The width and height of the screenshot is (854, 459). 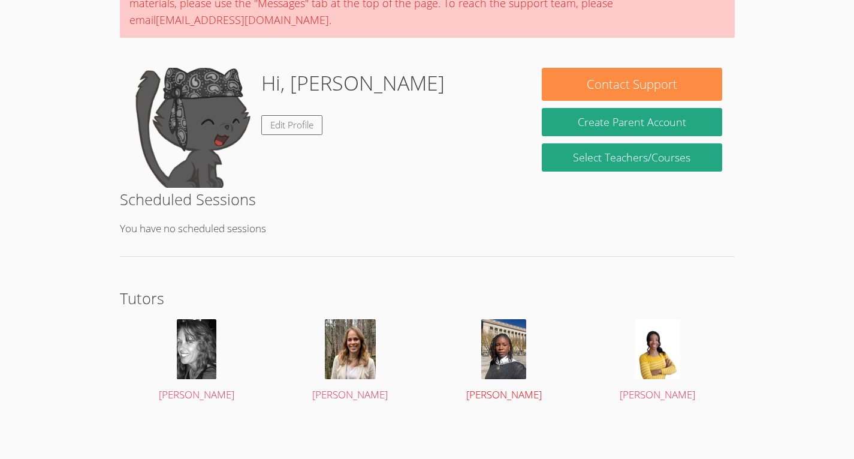 I want to click on img: default.png, so click(x=192, y=128).